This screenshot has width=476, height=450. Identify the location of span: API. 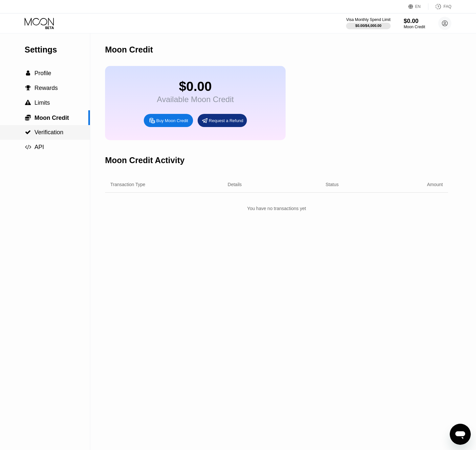
(39, 147).